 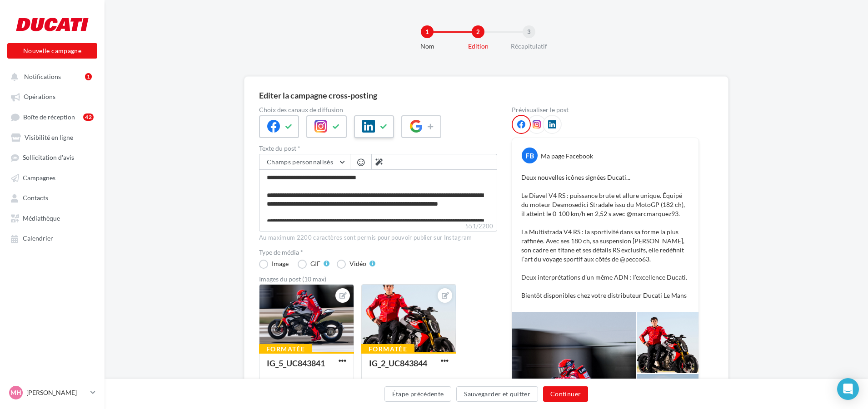 I want to click on span: Visibilité en ligne, so click(x=49, y=137).